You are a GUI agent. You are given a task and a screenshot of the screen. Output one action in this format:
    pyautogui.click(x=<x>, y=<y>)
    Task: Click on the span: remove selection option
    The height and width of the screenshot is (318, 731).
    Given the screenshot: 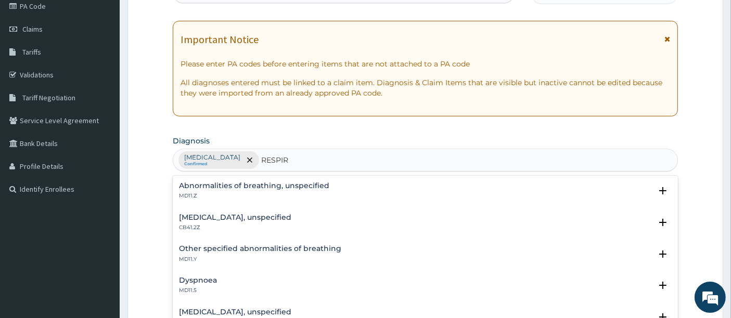 What is the action you would take?
    pyautogui.click(x=250, y=160)
    